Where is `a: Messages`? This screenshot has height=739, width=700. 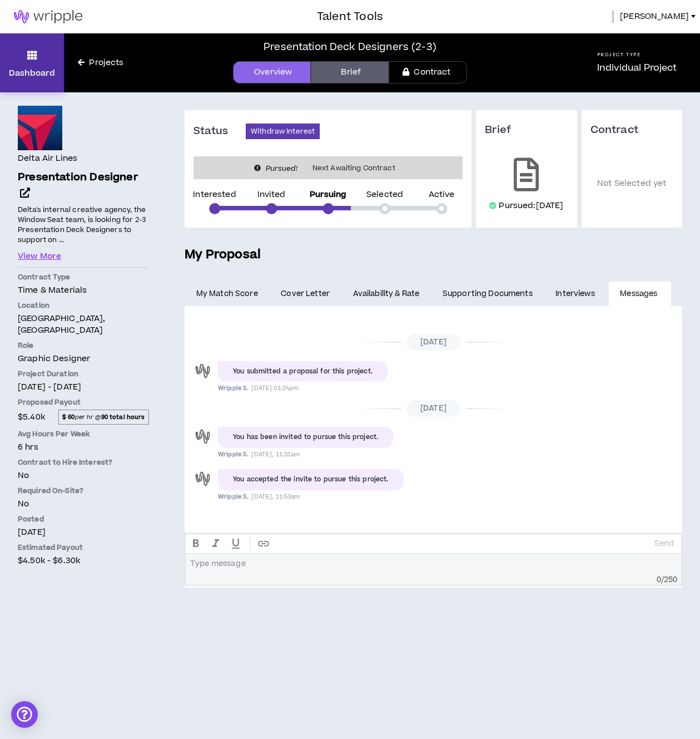 a: Messages is located at coordinates (640, 294).